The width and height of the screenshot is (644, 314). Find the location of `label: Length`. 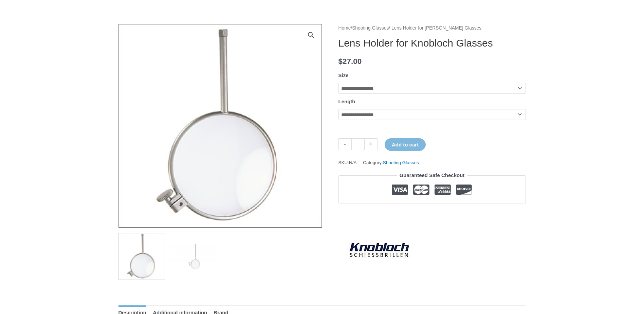

label: Length is located at coordinates (347, 101).